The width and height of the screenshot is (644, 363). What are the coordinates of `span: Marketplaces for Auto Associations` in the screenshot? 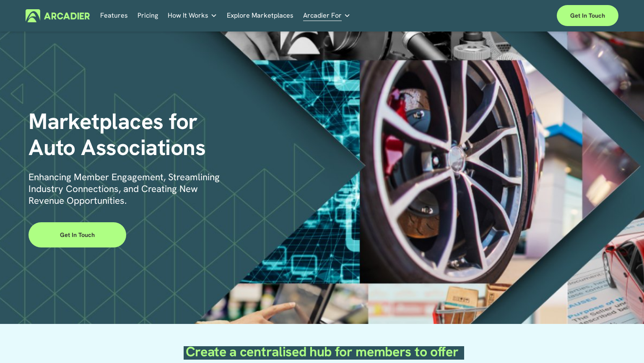 It's located at (117, 134).